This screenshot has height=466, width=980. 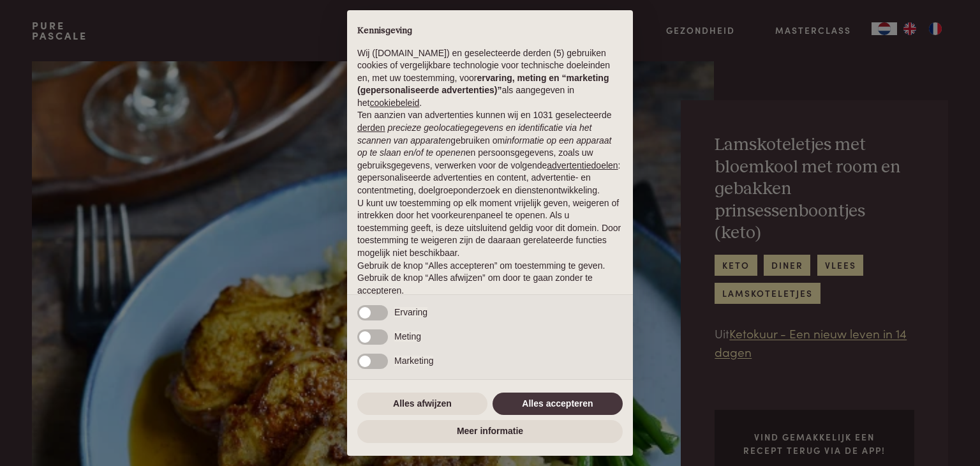 I want to click on span: Meting, so click(x=408, y=337).